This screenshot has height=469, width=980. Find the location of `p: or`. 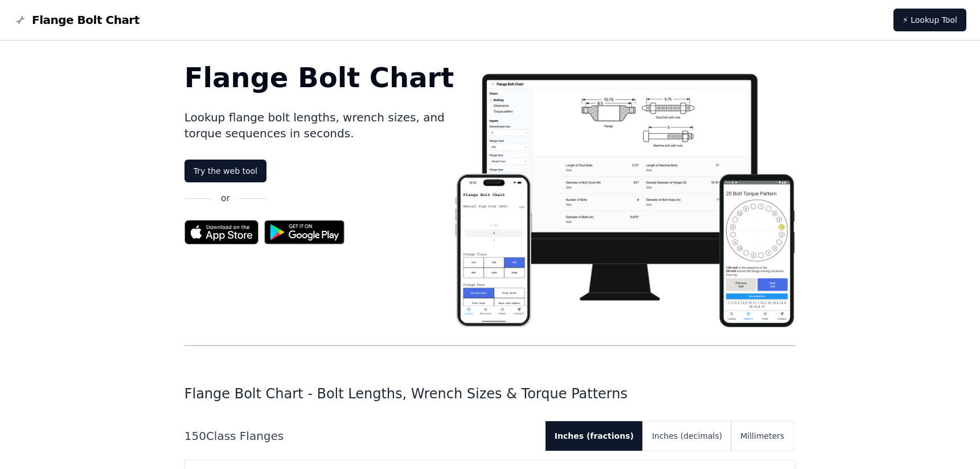

p: or is located at coordinates (225, 198).